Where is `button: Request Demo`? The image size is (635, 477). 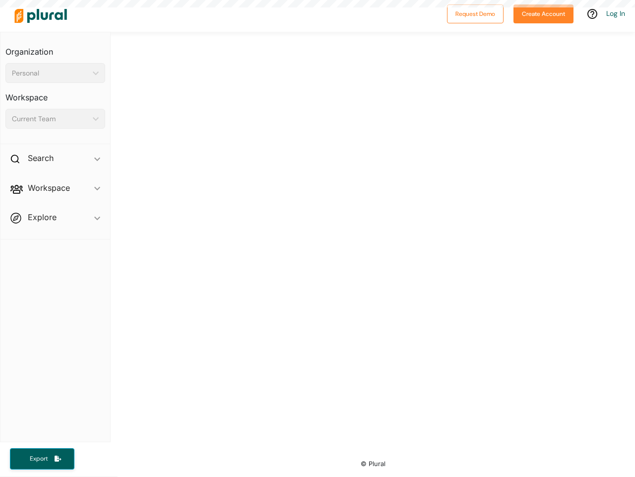 button: Request Demo is located at coordinates (476, 14).